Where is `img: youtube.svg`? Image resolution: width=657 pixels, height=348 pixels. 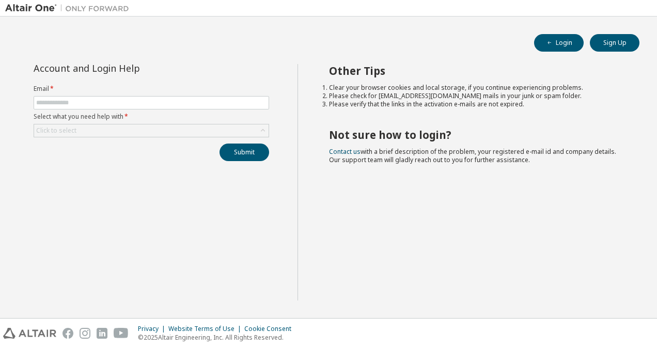 img: youtube.svg is located at coordinates (121, 333).